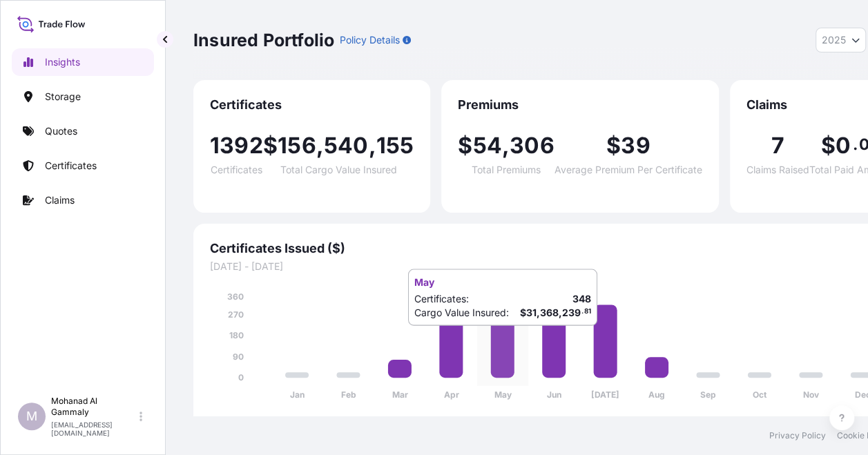  What do you see at coordinates (62, 62) in the screenshot?
I see `p: Insights` at bounding box center [62, 62].